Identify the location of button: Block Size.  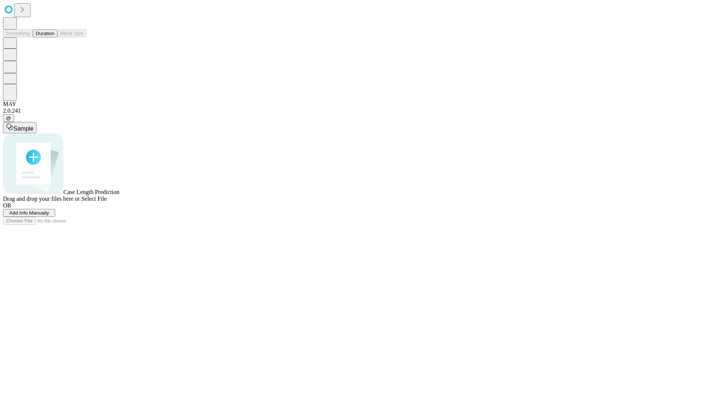
(72, 33).